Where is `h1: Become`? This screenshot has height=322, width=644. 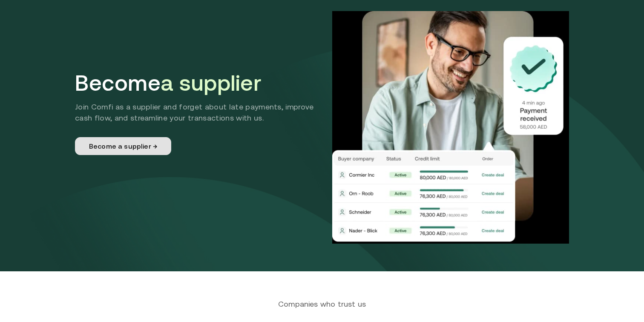
h1: Become is located at coordinates (200, 83).